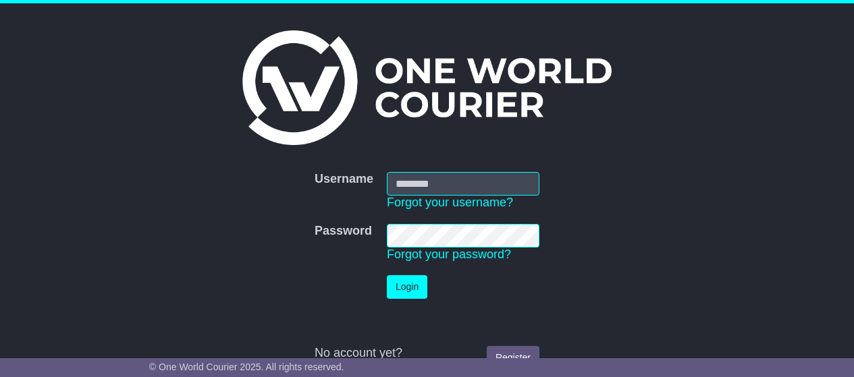  Describe the element at coordinates (344, 180) in the screenshot. I see `label: Username` at that location.